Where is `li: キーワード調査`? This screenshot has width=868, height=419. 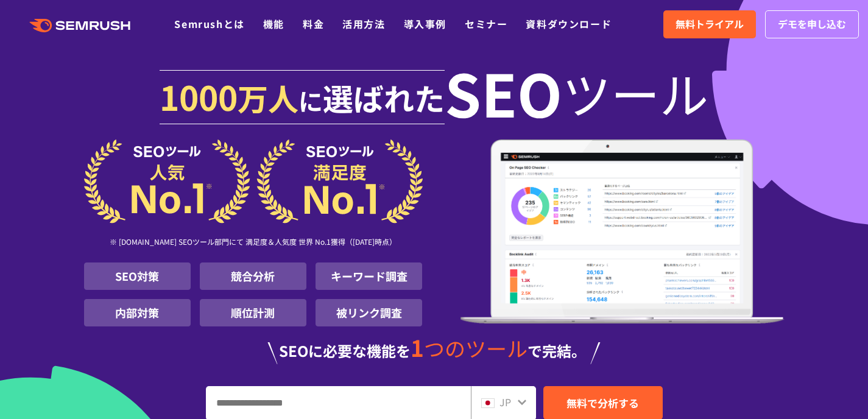 li: キーワード調査 is located at coordinates (368, 276).